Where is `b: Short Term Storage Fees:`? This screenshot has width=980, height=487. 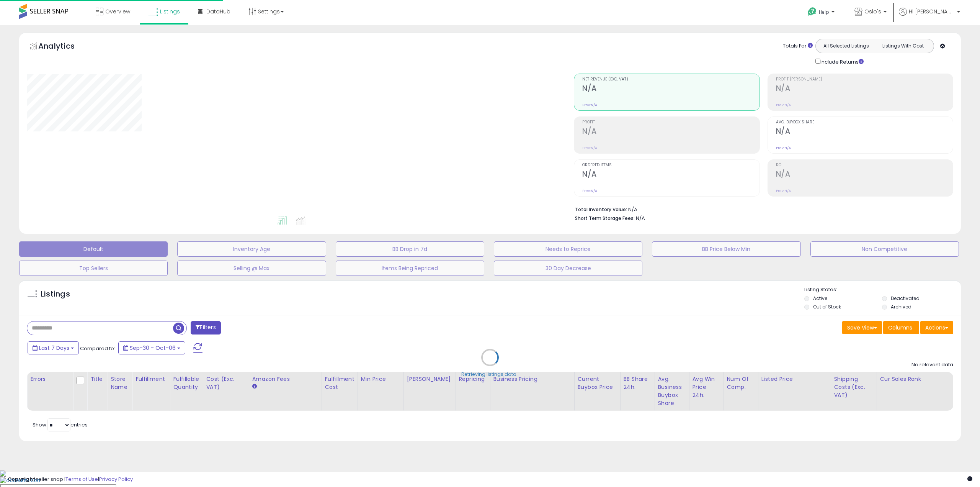
b: Short Term Storage Fees: is located at coordinates (605, 218).